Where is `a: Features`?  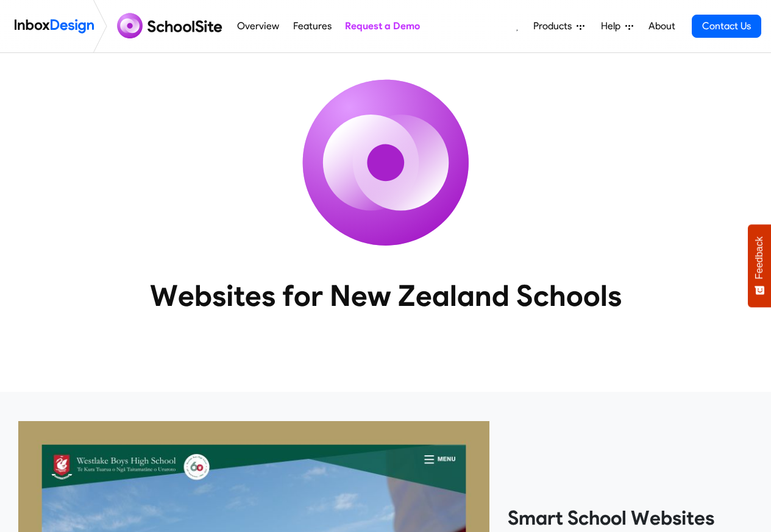 a: Features is located at coordinates (312, 26).